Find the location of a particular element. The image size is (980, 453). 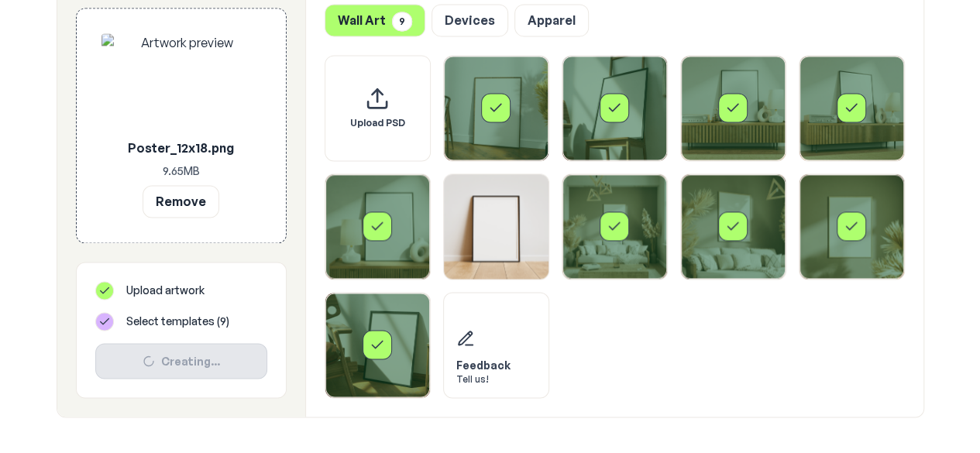

div: Upload custom PSD template is located at coordinates (377, 108).